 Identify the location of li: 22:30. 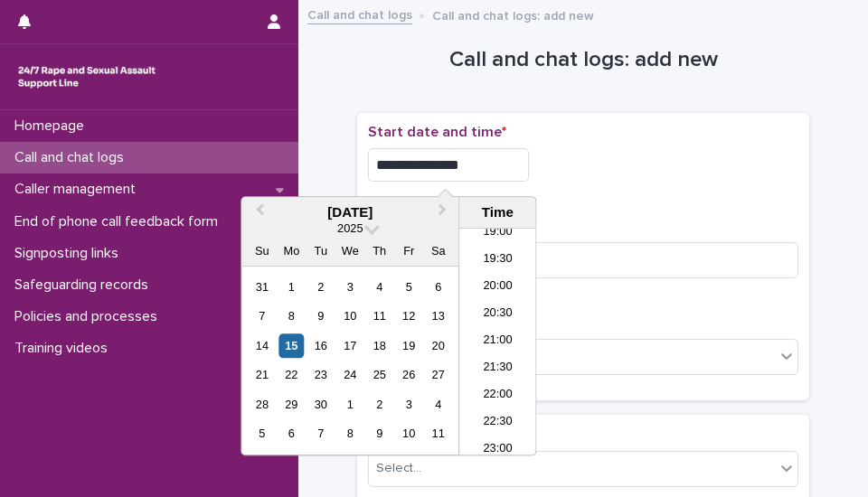
(497, 423).